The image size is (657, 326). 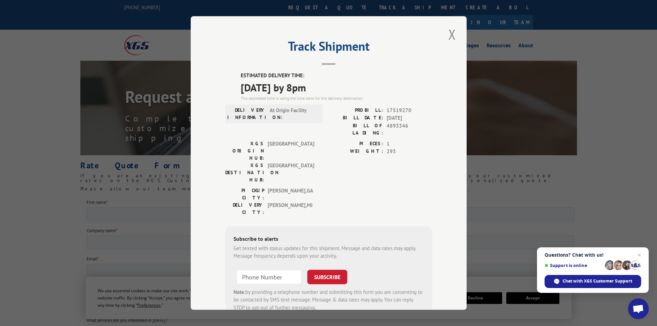 What do you see at coordinates (4, 169) in the screenshot?
I see `input: Supply Chain Integration` at bounding box center [4, 169].